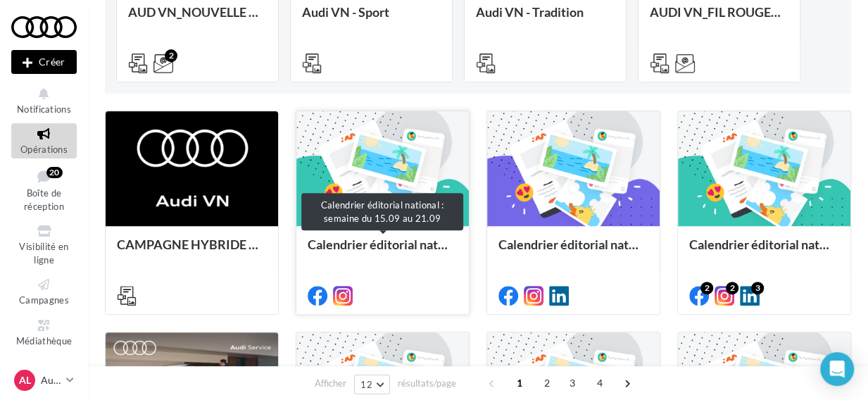  What do you see at coordinates (44, 62) in the screenshot?
I see `div: Nouvelle campagne` at bounding box center [44, 62].